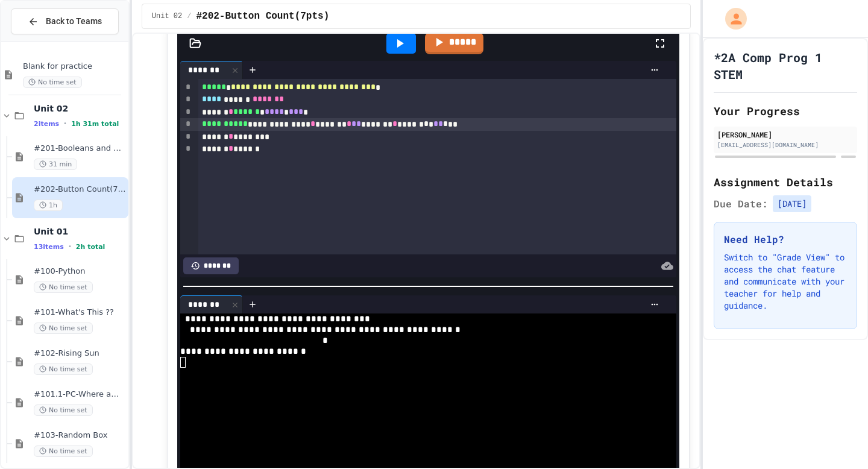 The image size is (868, 469). Describe the element at coordinates (80, 148) in the screenshot. I see `span: #201-Booleans and Buttons(7pts)` at that location.